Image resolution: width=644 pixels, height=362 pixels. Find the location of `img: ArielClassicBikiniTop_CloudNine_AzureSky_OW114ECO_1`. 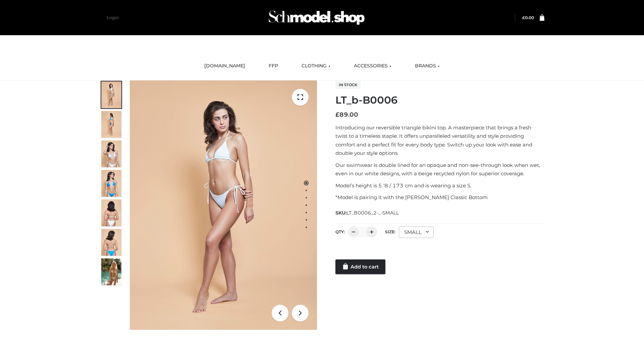

img: ArielClassicBikiniTop_CloudNine_AzureSky_OW114ECO_1 is located at coordinates (223, 205).